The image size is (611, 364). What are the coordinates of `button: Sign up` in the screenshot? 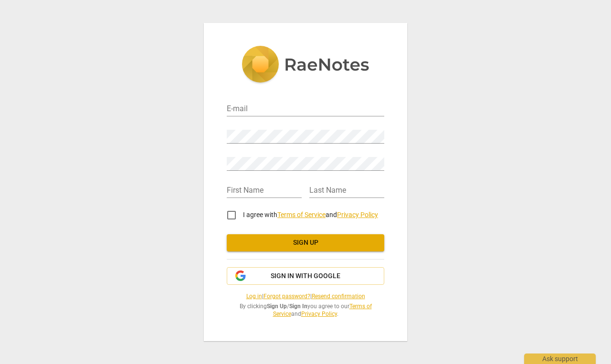 It's located at (306, 243).